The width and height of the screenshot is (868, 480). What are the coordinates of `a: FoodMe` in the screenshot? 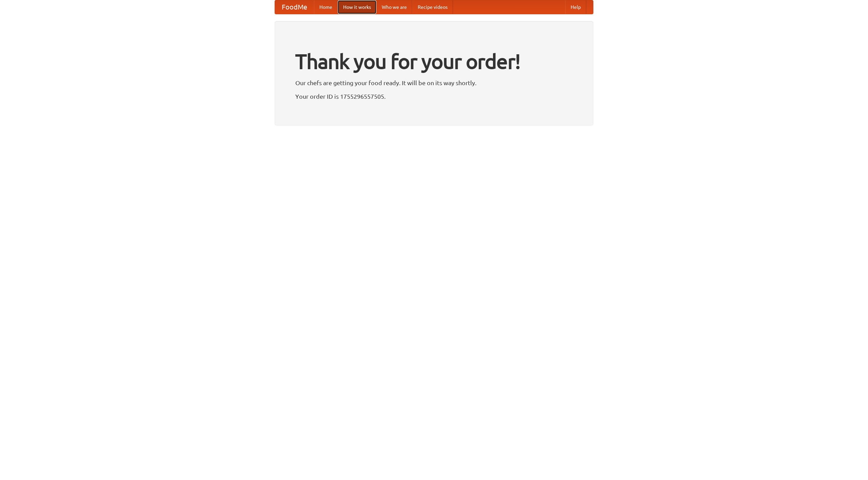 It's located at (294, 7).